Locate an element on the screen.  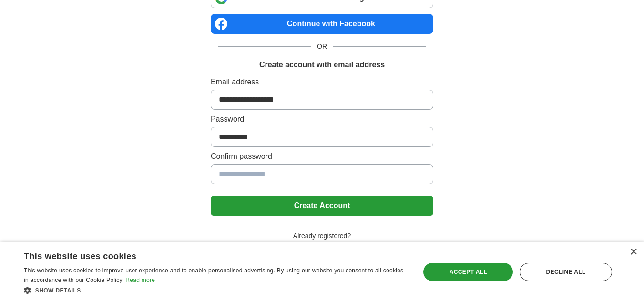
div: Decline all is located at coordinates (566, 272).